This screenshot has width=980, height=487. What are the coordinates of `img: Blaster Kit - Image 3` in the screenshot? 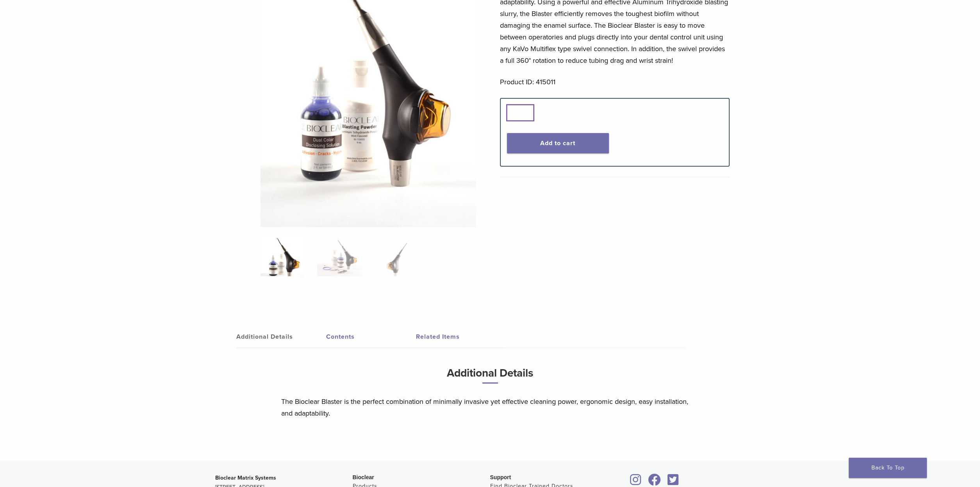 It's located at (396, 257).